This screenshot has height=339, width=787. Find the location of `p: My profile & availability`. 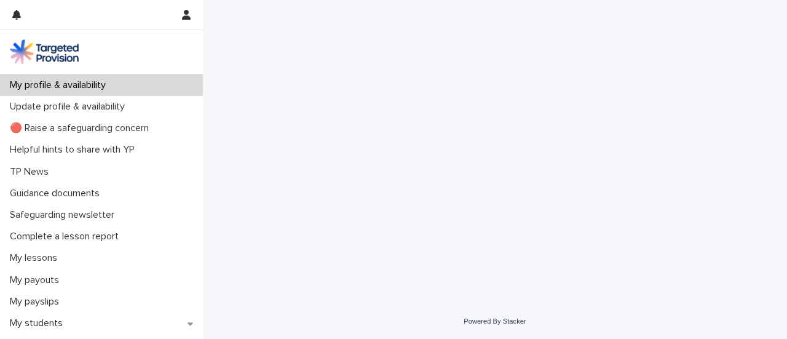

p: My profile & availability is located at coordinates (60, 85).